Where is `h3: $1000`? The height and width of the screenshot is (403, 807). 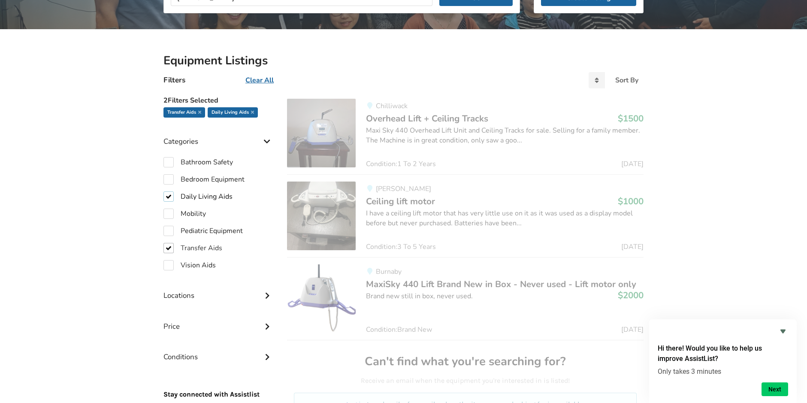 h3: $1000 is located at coordinates (631, 201).